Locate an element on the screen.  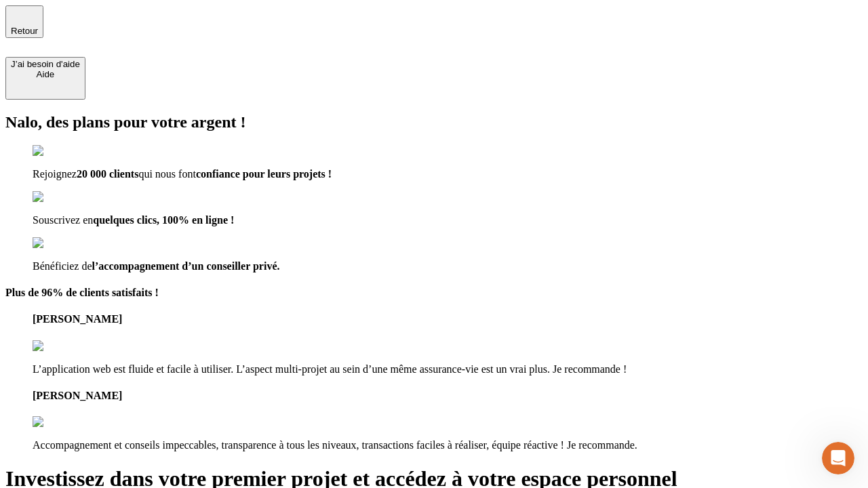
span: Bénéficiez de is located at coordinates (62, 266).